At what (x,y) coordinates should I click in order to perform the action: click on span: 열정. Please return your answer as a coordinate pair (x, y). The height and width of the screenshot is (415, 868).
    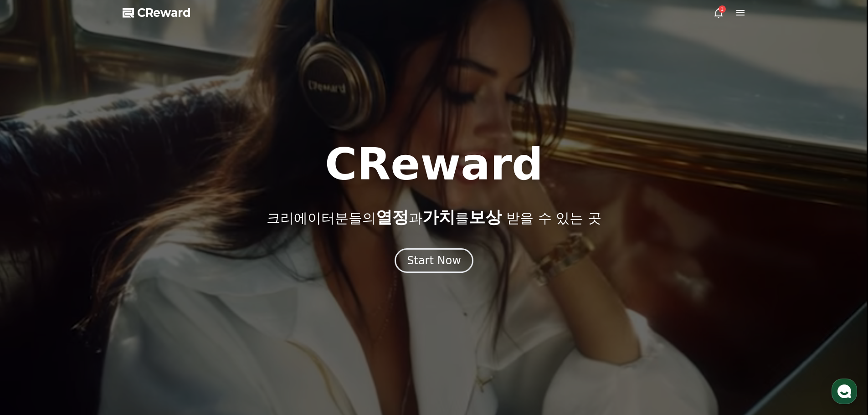
    Looking at the image, I should click on (393, 217).